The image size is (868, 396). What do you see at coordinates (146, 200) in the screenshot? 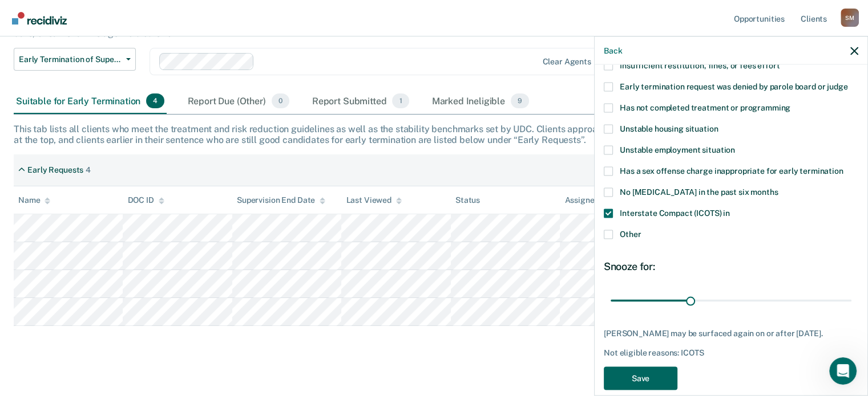
I see `div: DOC ID` at bounding box center [146, 200].